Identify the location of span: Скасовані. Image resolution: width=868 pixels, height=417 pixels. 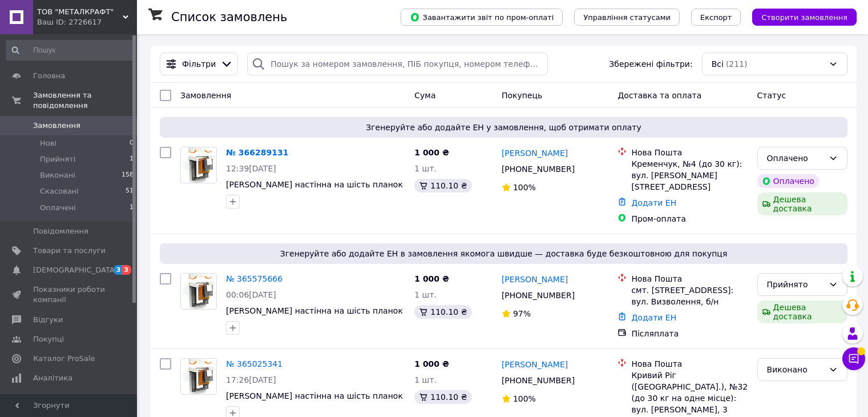
(59, 191).